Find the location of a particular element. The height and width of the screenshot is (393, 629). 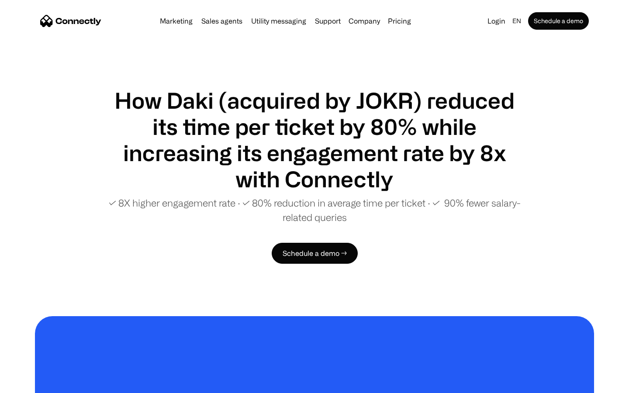

a: Sales agents is located at coordinates (222, 21).